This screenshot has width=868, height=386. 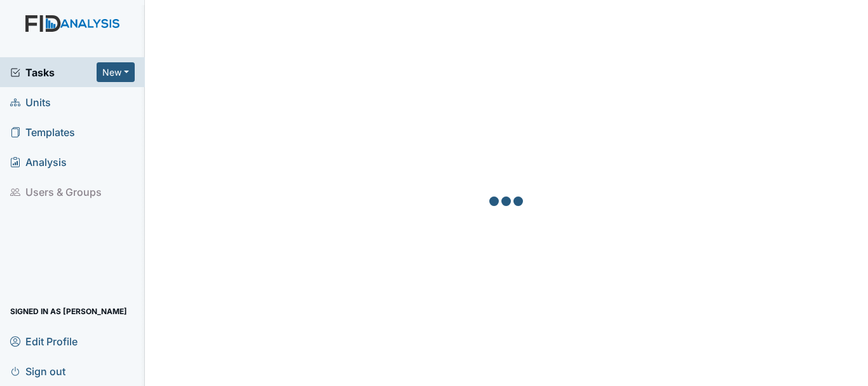 What do you see at coordinates (30, 102) in the screenshot?
I see `span: Units` at bounding box center [30, 102].